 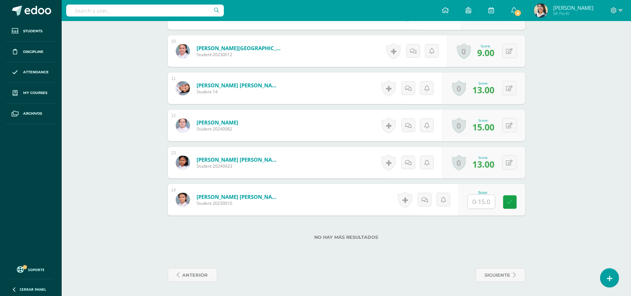 What do you see at coordinates (483, 127) in the screenshot?
I see `span: 15.00` at bounding box center [483, 127].